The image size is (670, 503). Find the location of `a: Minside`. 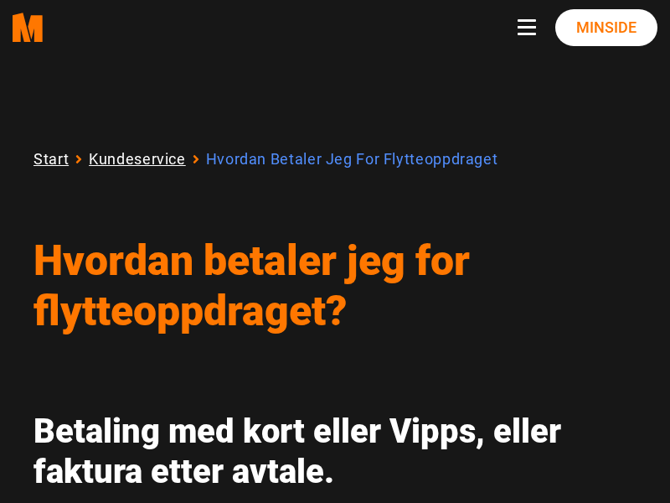

a: Minside is located at coordinates (606, 28).